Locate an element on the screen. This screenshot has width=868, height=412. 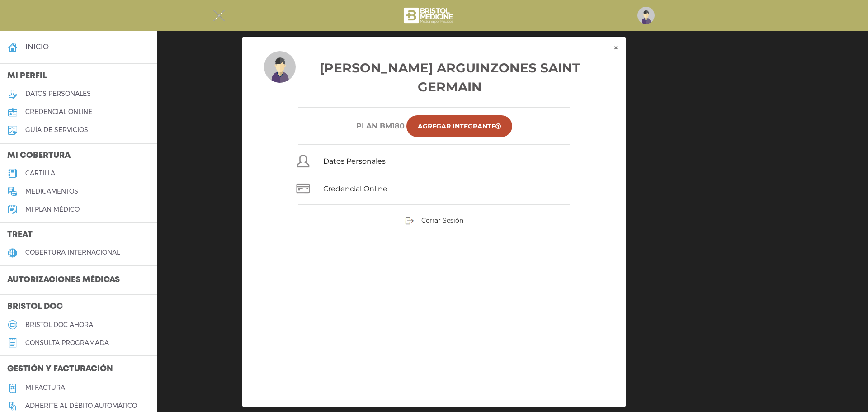
h5: consulta programada is located at coordinates (67, 343).